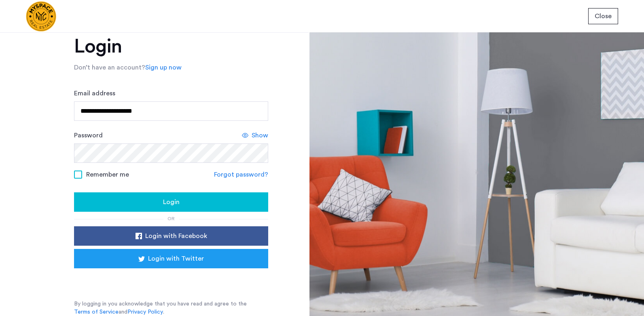 Image resolution: width=644 pixels, height=316 pixels. What do you see at coordinates (95, 94) in the screenshot?
I see `label: Email address` at bounding box center [95, 94].